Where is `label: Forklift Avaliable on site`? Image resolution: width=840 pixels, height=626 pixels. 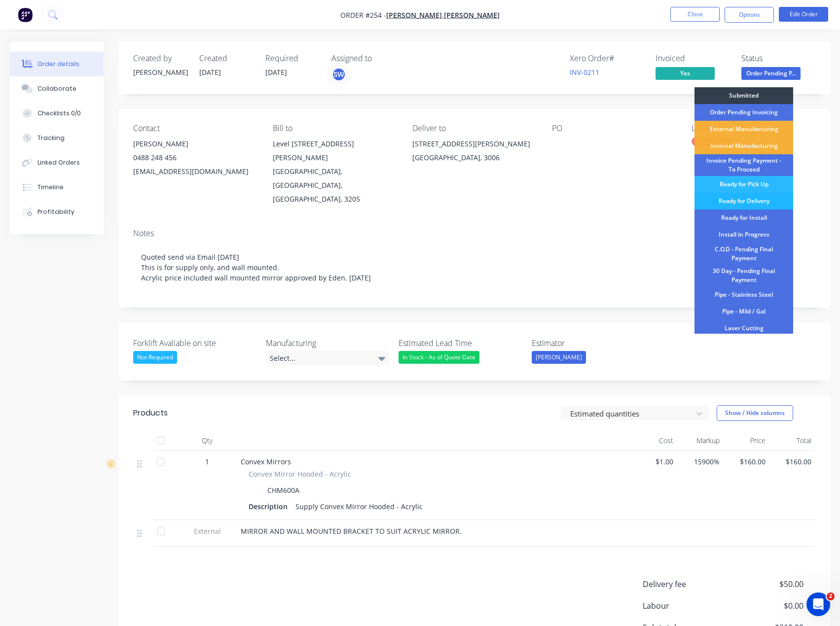
label: Forklift Avaliable on site is located at coordinates (195, 343).